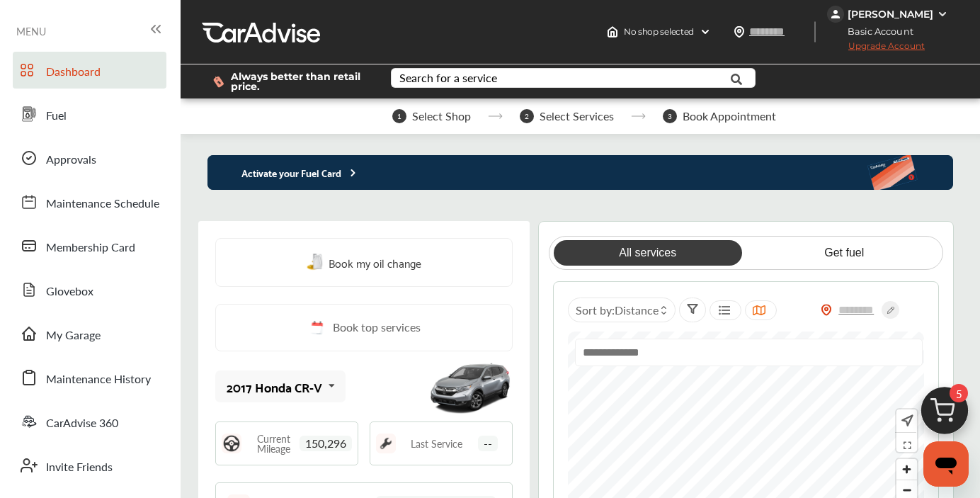 The height and width of the screenshot is (498, 980). What do you see at coordinates (31, 31) in the screenshot?
I see `span: MENU` at bounding box center [31, 31].